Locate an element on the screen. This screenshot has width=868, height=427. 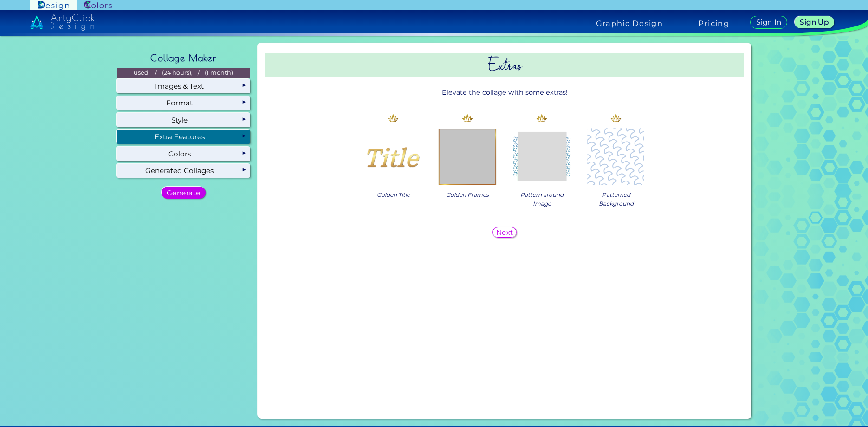
p: Elevate the collage with some extras! is located at coordinates (505, 92).